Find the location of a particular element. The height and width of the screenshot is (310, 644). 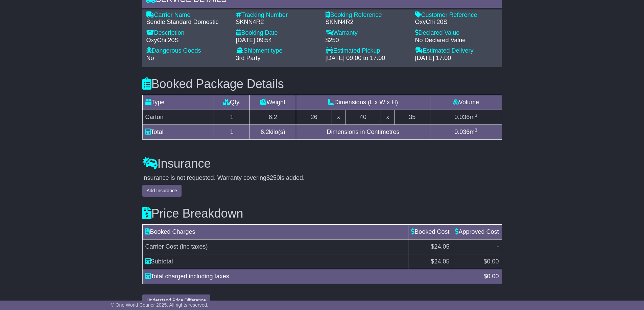

div: Estimated Pickup is located at coordinates (367, 51).